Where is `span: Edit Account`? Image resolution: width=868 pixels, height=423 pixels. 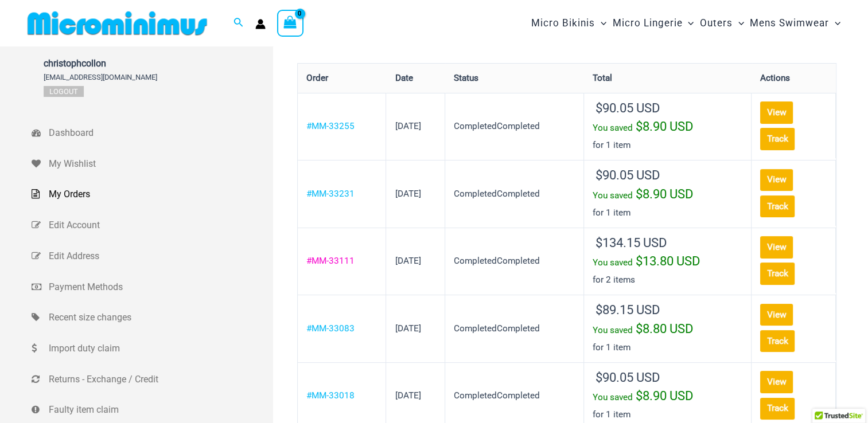 span: Edit Account is located at coordinates (159, 226).